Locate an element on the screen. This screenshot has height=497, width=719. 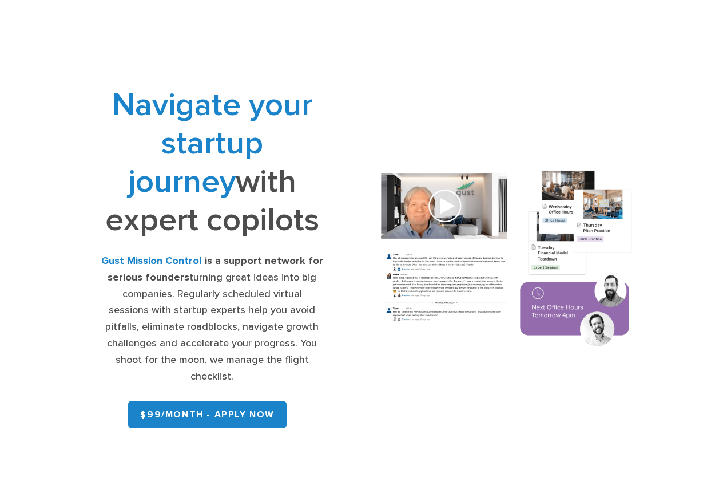
span: Navigate your startup journey is located at coordinates (212, 143).